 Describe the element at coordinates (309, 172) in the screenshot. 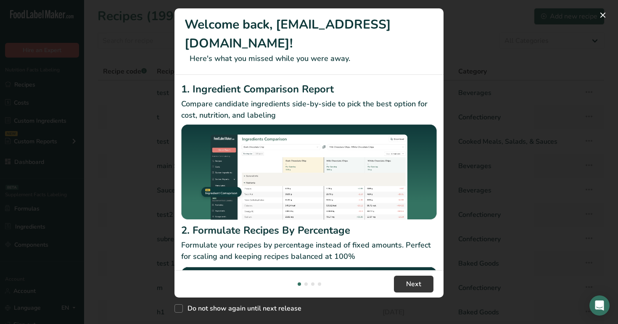

I see `img: Ingredient Comparison Report` at that location.